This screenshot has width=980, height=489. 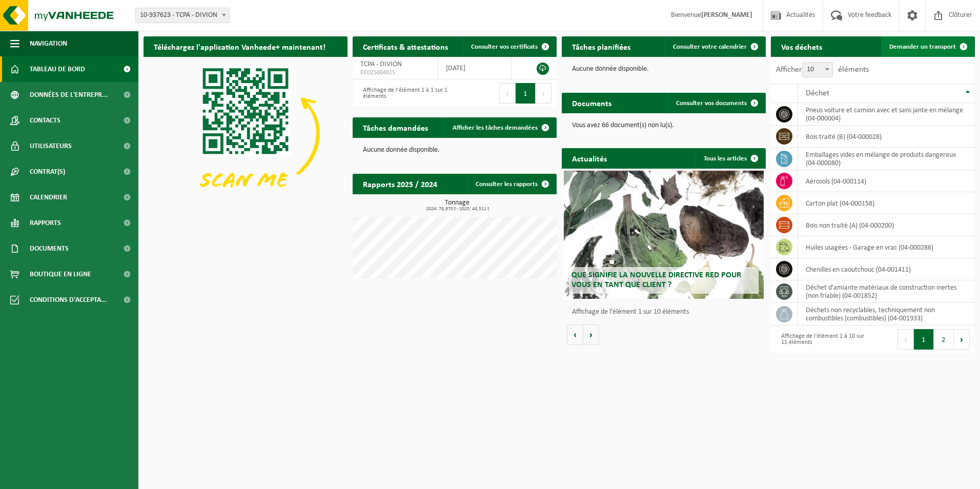 I want to click on h2: Rapports 2025 / 2024, so click(x=400, y=183).